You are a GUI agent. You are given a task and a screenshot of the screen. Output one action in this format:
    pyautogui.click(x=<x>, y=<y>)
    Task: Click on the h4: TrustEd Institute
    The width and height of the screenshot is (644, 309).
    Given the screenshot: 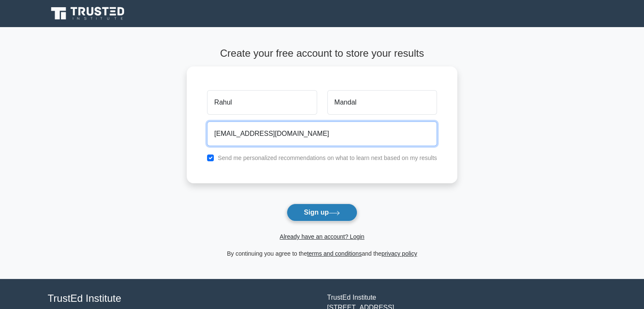 What is the action you would take?
    pyautogui.click(x=183, y=299)
    